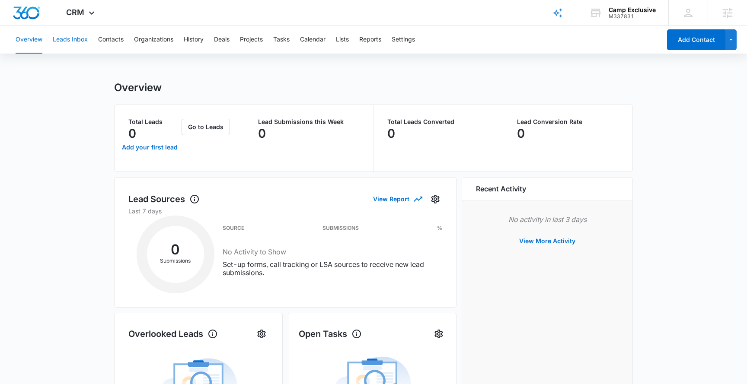 Image resolution: width=747 pixels, height=384 pixels. I want to click on button: Lists, so click(342, 40).